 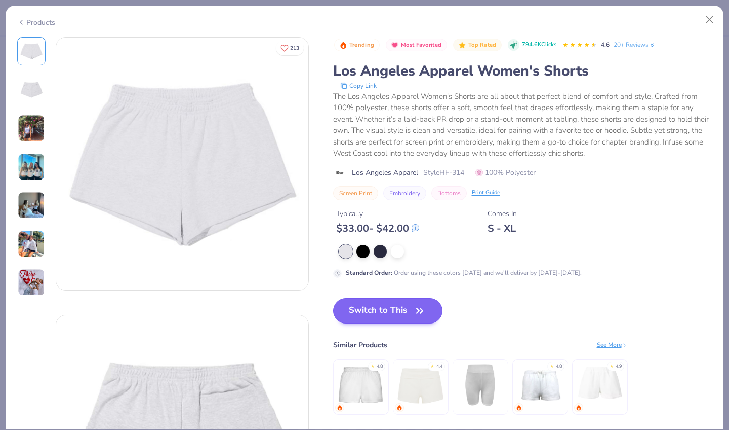 I want to click on div: Products, so click(x=36, y=22).